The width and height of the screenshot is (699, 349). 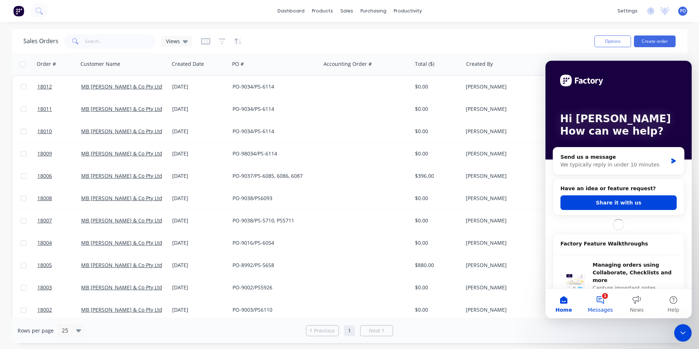 I want to click on div: settings, so click(x=627, y=11).